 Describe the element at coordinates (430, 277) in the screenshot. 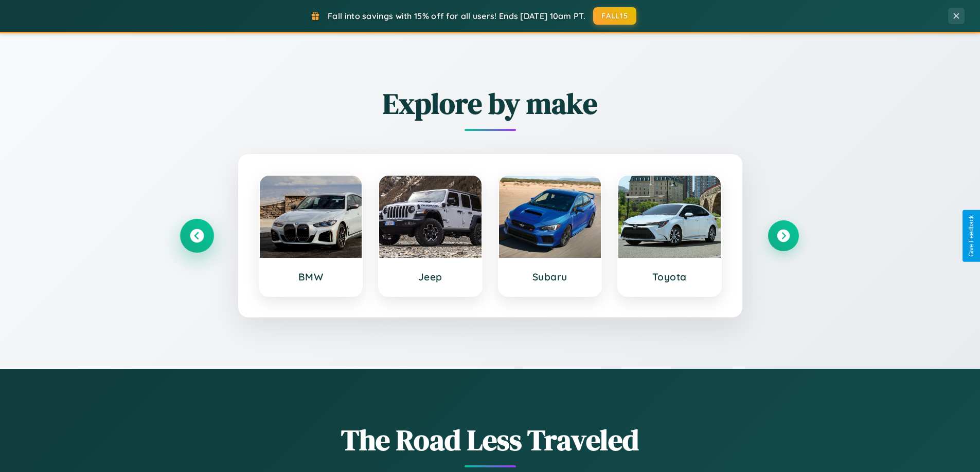

I see `h3: Jeep` at that location.